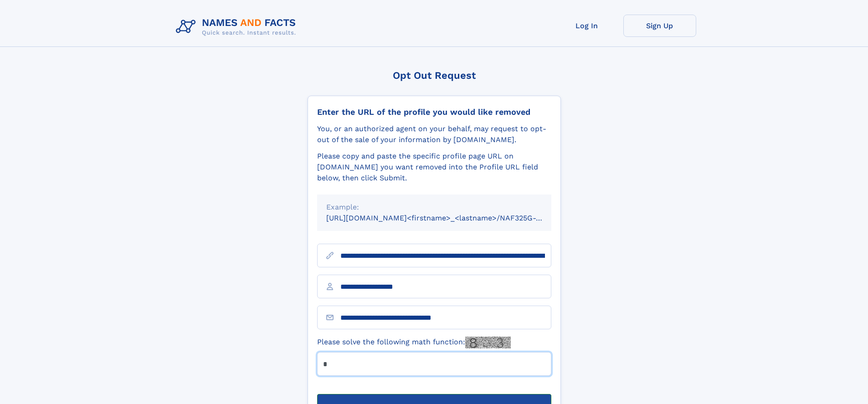 The width and height of the screenshot is (868, 404). I want to click on div: Example:, so click(434, 208).